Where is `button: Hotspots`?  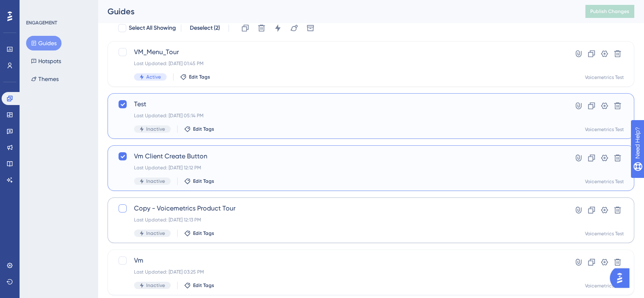
button: Hotspots is located at coordinates (46, 61).